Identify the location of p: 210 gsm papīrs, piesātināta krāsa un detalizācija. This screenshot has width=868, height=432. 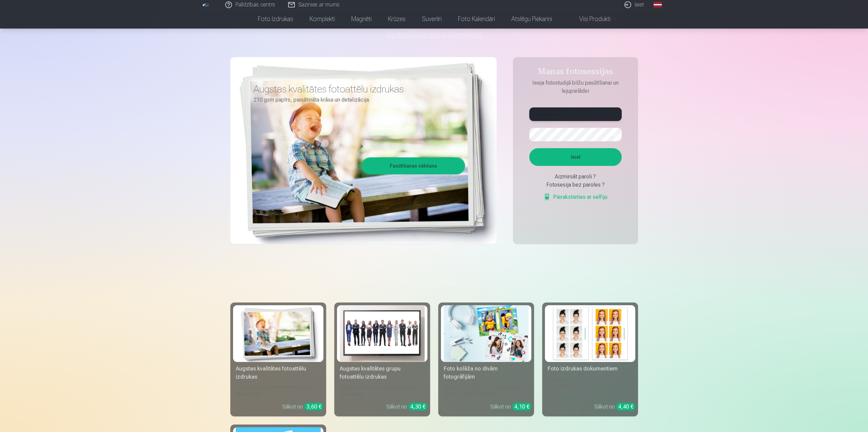
(357, 100).